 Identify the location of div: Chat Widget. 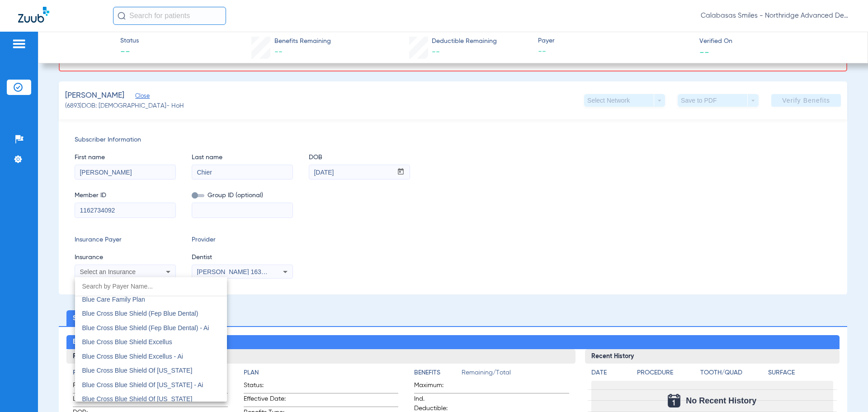
(845, 390).